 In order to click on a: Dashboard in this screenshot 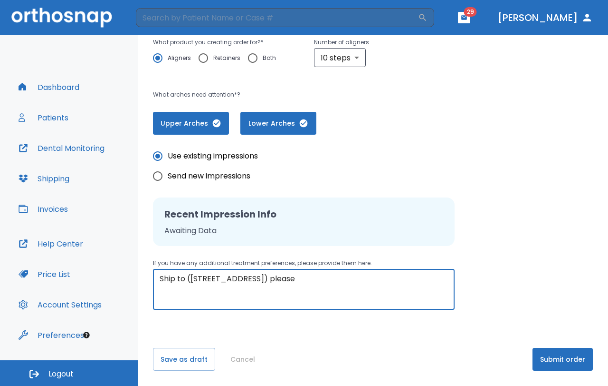, I will do `click(49, 87)`.